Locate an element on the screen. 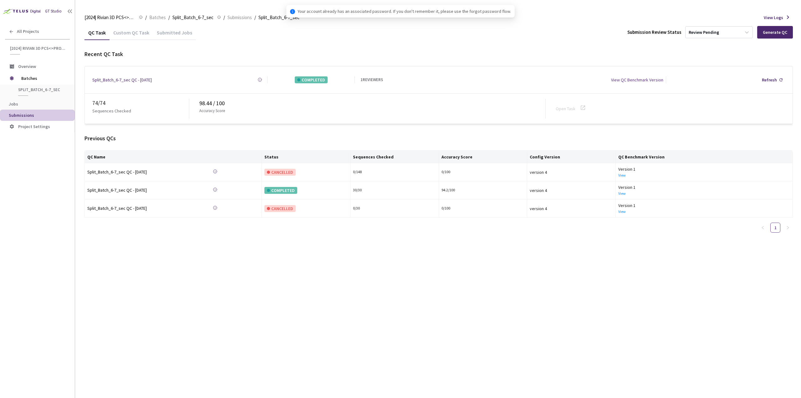 This screenshot has height=398, width=801. span: Project Settings is located at coordinates (34, 126).